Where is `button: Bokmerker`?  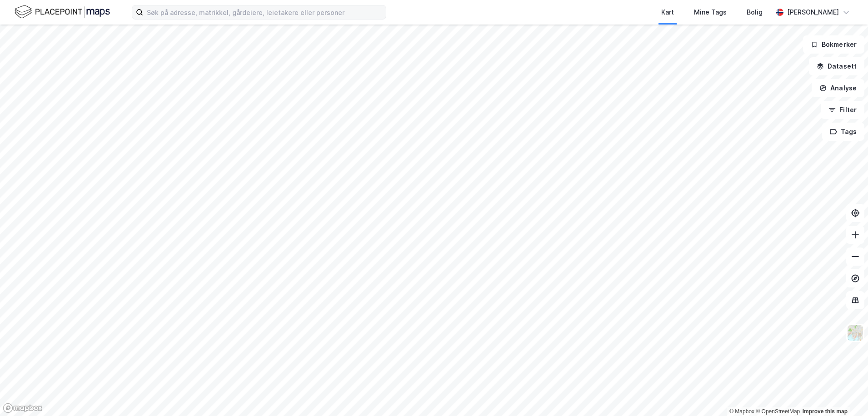
button: Bokmerker is located at coordinates (834, 44).